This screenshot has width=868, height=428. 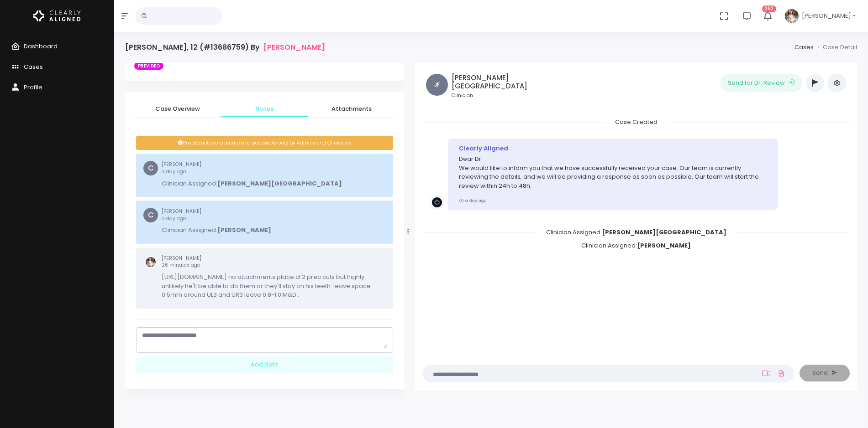 What do you see at coordinates (351, 109) in the screenshot?
I see `span: Attachments` at bounding box center [351, 109].